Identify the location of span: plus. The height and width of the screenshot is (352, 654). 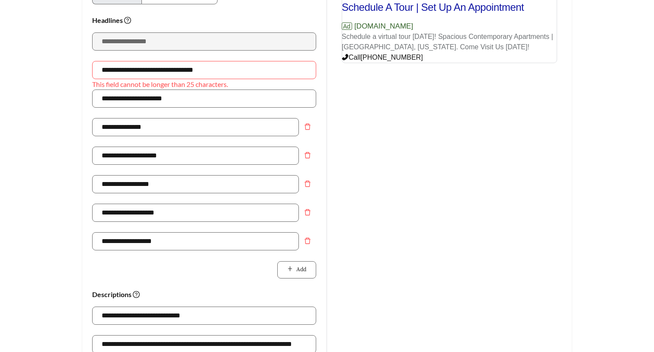
(290, 270).